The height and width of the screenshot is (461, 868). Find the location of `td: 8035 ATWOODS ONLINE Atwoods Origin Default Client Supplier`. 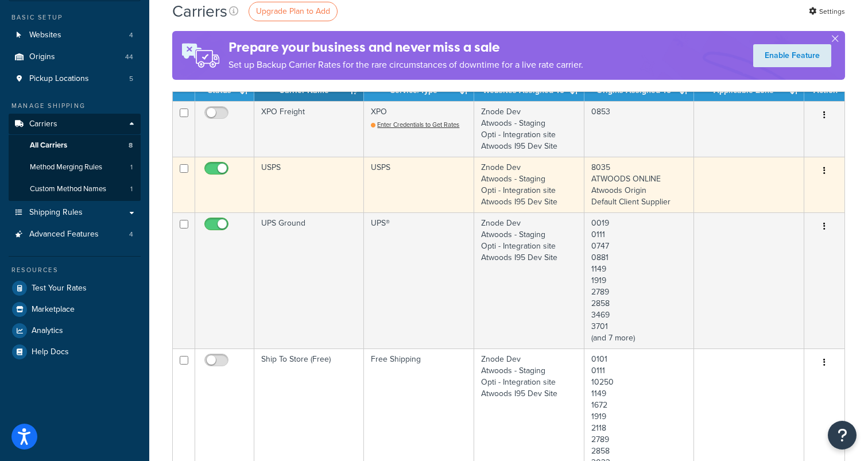

td: 8035 ATWOODS ONLINE Atwoods Origin Default Client Supplier is located at coordinates (639, 184).